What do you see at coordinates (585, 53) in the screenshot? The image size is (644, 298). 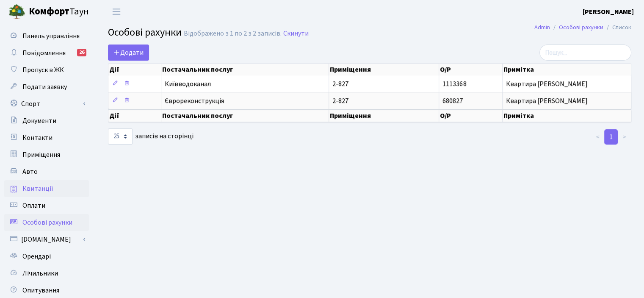 I see `input: Пошук...` at bounding box center [585, 53].